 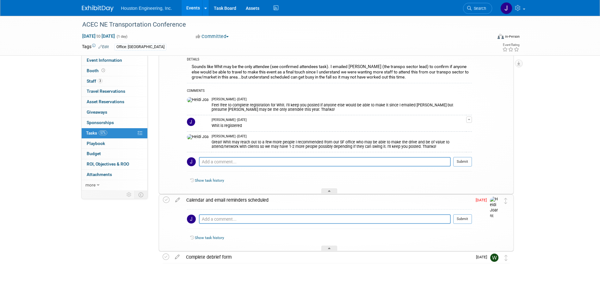 I want to click on span: Giveaways, so click(x=97, y=112).